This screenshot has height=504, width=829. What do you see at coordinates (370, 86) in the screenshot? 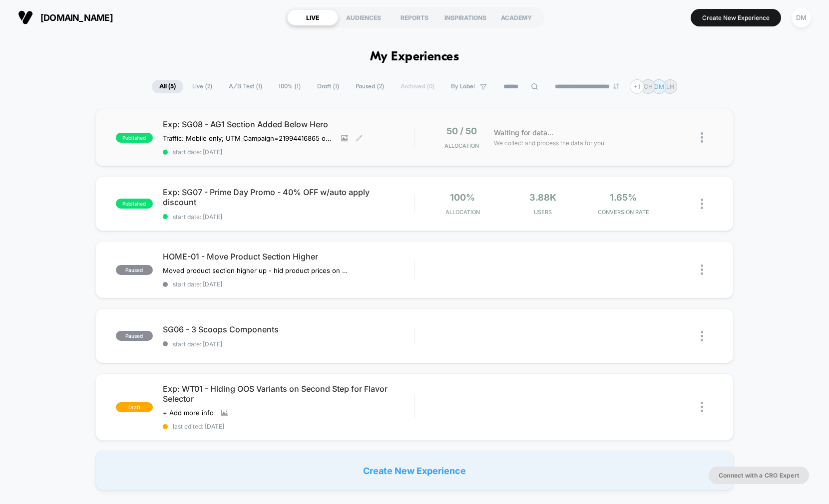
I see `span: Paused ( 2 )` at bounding box center [370, 86].